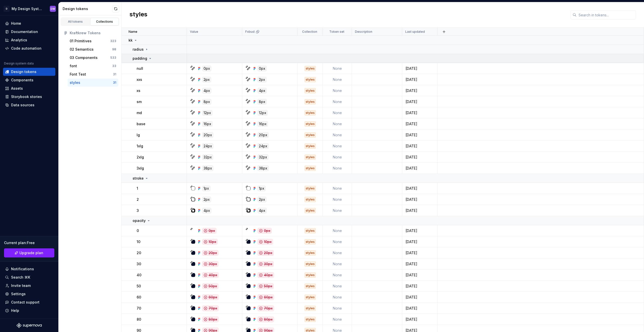 Image resolution: width=644 pixels, height=332 pixels. Describe the element at coordinates (26, 48) in the screenshot. I see `div: Code automation` at that location.